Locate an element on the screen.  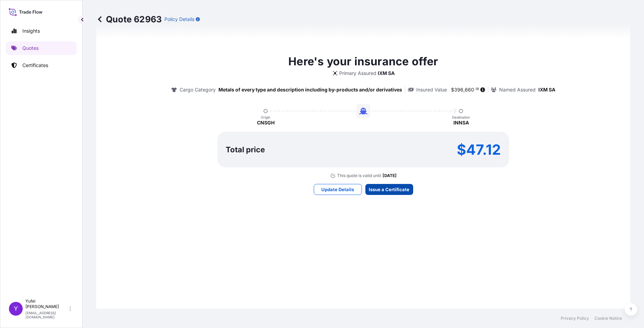
p: Quotes is located at coordinates (30, 48).